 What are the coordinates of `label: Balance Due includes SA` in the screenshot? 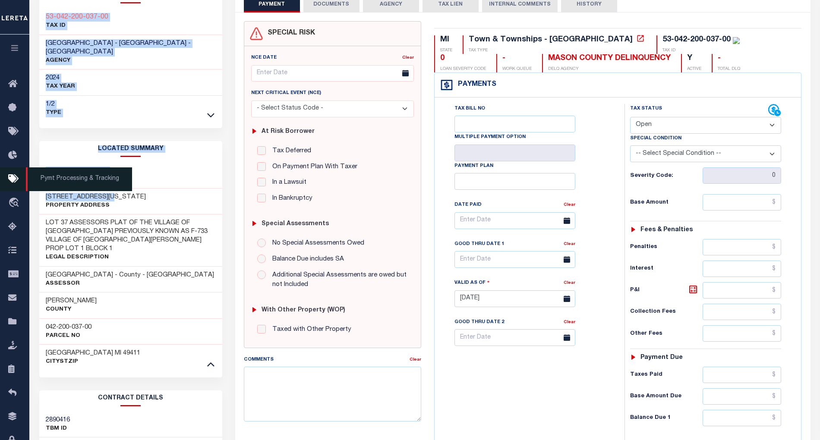 It's located at (306, 259).